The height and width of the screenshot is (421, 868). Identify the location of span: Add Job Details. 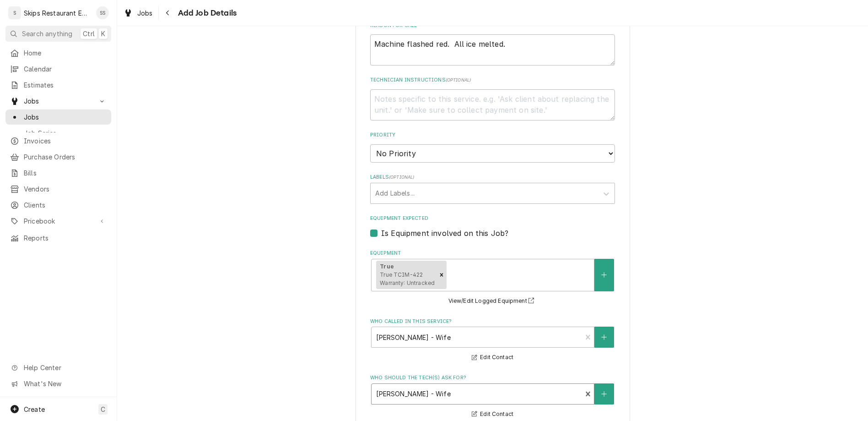
(206, 13).